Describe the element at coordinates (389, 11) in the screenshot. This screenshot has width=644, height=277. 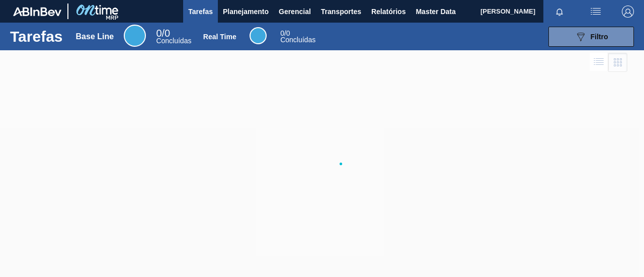
I see `span: Relatórios` at that location.